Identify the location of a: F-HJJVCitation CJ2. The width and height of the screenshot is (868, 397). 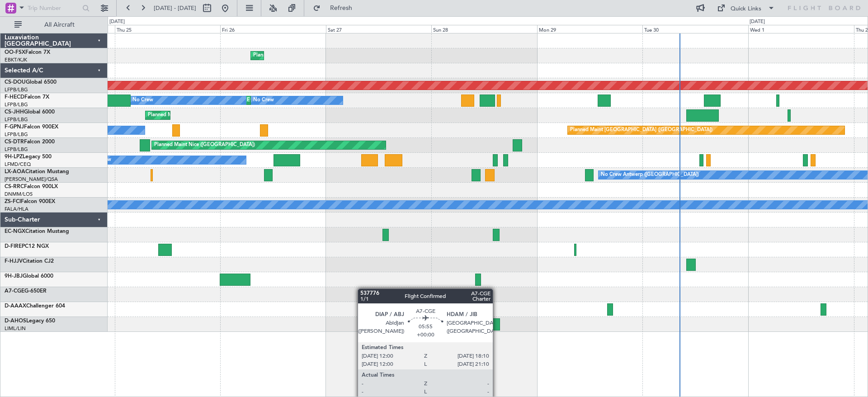
(29, 261).